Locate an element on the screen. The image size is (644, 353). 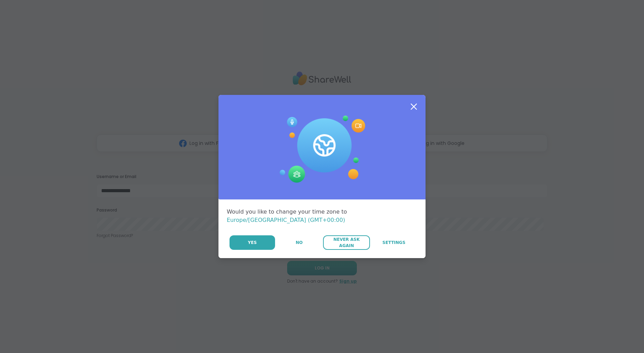
button: Yes is located at coordinates (252, 242).